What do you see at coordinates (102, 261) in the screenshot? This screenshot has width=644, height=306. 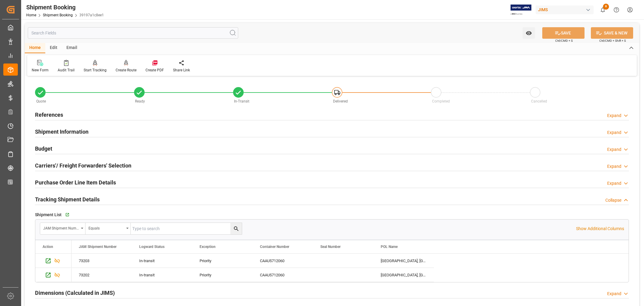 I see `div: 73203` at bounding box center [102, 261].